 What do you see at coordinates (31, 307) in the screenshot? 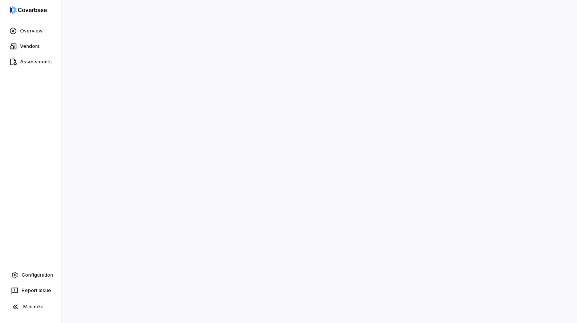
I see `button: Minimize` at bounding box center [31, 307].